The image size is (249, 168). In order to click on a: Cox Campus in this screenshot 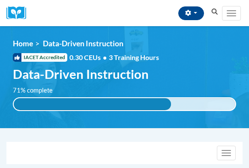, I will do `click(19, 13)`.